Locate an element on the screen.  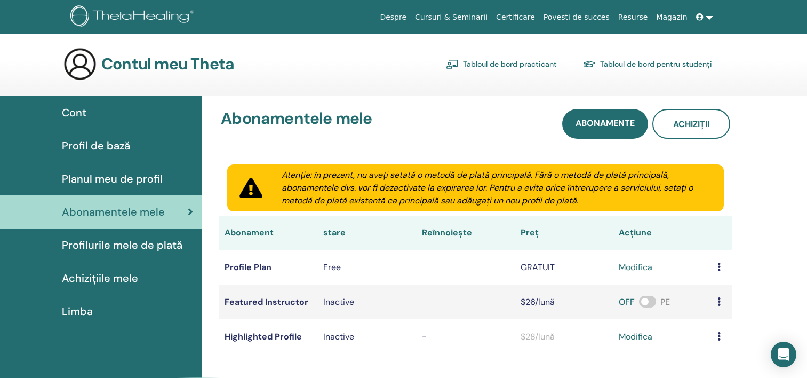
span: Achizițiile mele is located at coordinates (100, 278).